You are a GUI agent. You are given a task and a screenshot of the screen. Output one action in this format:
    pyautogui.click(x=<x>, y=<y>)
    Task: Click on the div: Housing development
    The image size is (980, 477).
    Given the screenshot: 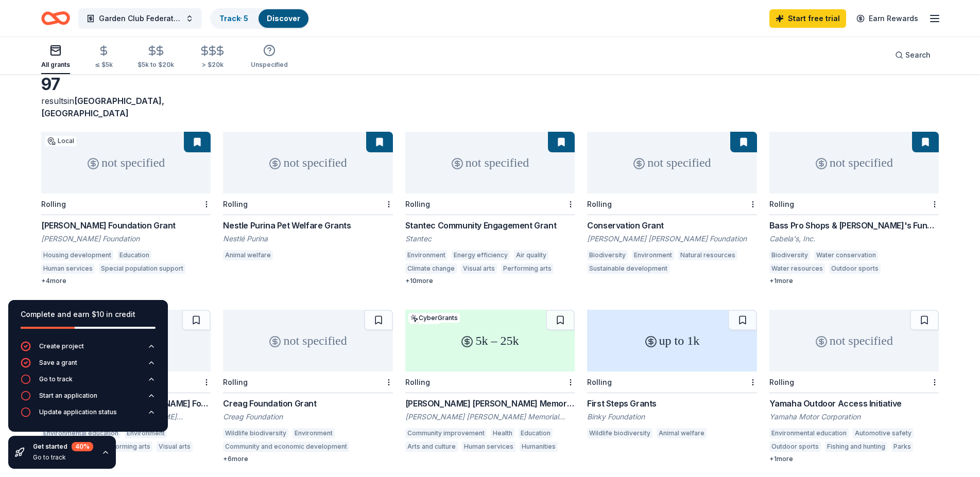 What is the action you would take?
    pyautogui.click(x=77, y=255)
    